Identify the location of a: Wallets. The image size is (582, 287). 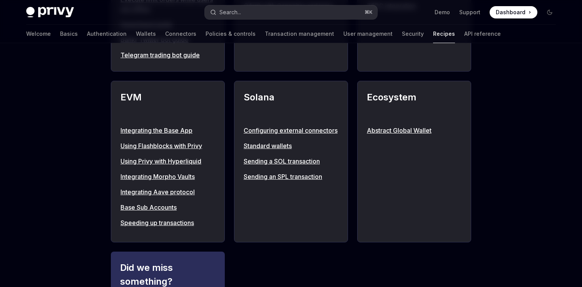
(146, 34).